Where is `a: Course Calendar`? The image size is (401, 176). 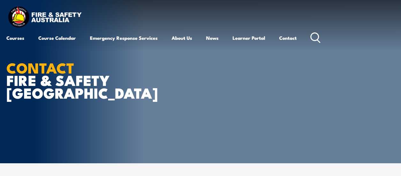 a: Course Calendar is located at coordinates (57, 38).